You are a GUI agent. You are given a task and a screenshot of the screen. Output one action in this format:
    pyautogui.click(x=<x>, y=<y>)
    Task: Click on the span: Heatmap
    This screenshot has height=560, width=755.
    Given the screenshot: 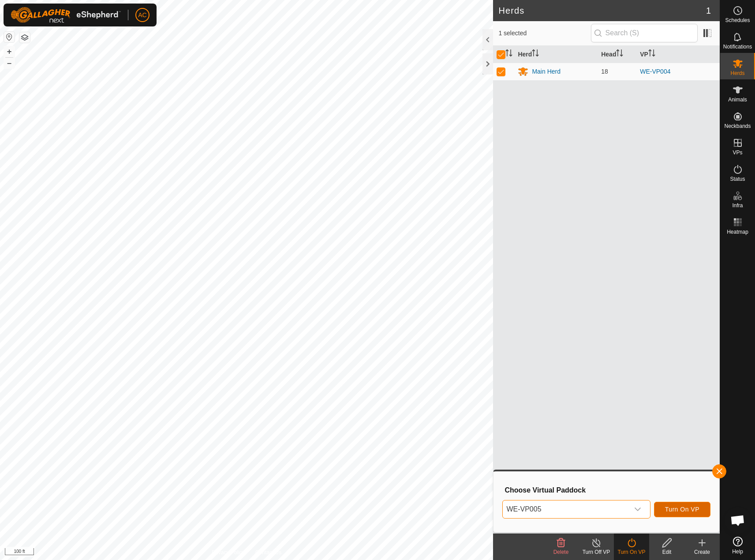 What is the action you would take?
    pyautogui.click(x=737, y=232)
    